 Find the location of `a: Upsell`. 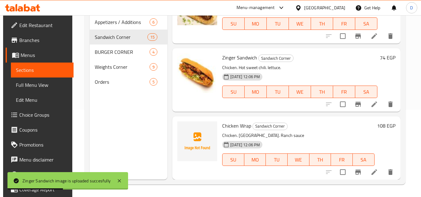

a: Upsell is located at coordinates (40, 175).